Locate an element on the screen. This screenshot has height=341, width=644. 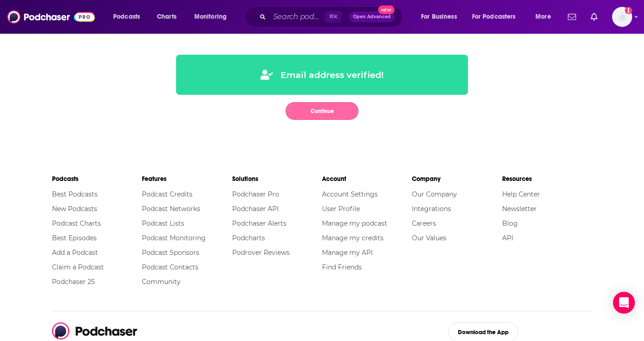
a: Podcast Monitoring is located at coordinates (174, 238).